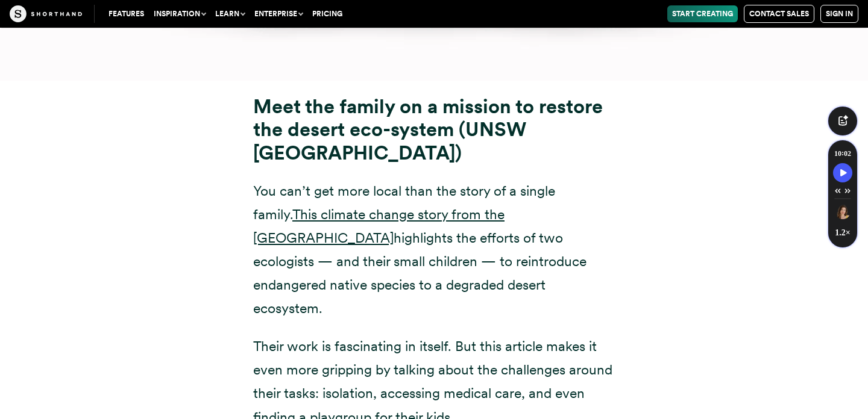 This screenshot has width=868, height=419. What do you see at coordinates (179, 14) in the screenshot?
I see `button: Inspiration` at bounding box center [179, 14].